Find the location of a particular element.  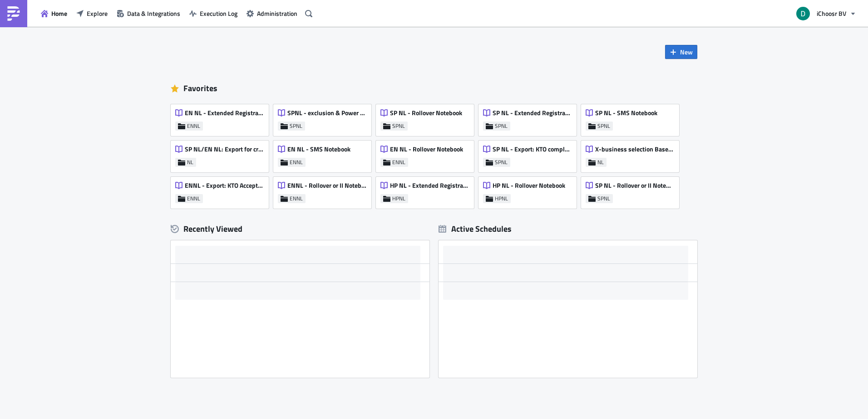

a: EN NL - SMS NotebookENNL is located at coordinates (324, 154).